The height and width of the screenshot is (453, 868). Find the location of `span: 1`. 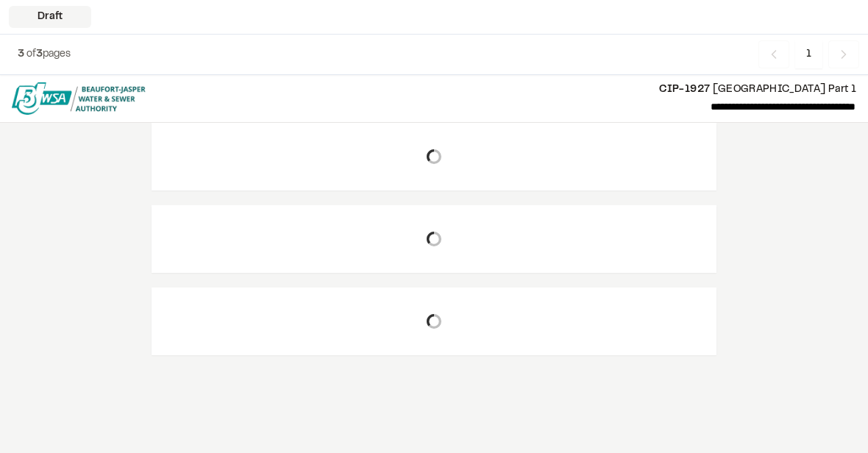

span: 1 is located at coordinates (808, 54).